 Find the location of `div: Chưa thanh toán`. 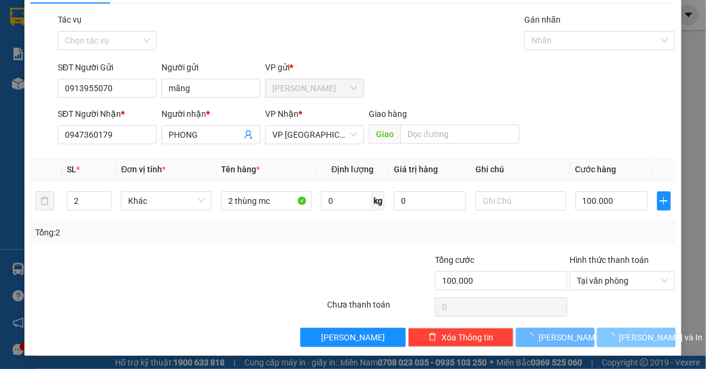

div: Chưa thanh toán is located at coordinates (379, 308).